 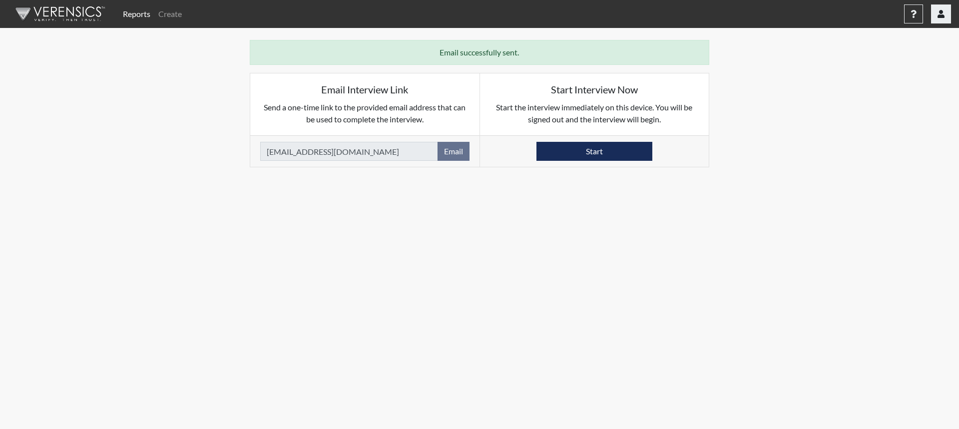 I want to click on a: Reports, so click(x=136, y=14).